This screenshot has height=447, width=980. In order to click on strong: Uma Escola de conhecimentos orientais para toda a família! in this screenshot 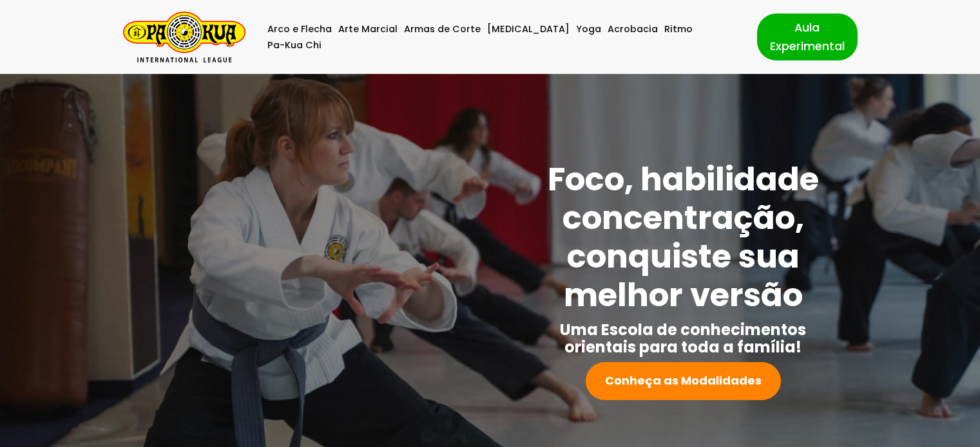, I will do `click(683, 338)`.